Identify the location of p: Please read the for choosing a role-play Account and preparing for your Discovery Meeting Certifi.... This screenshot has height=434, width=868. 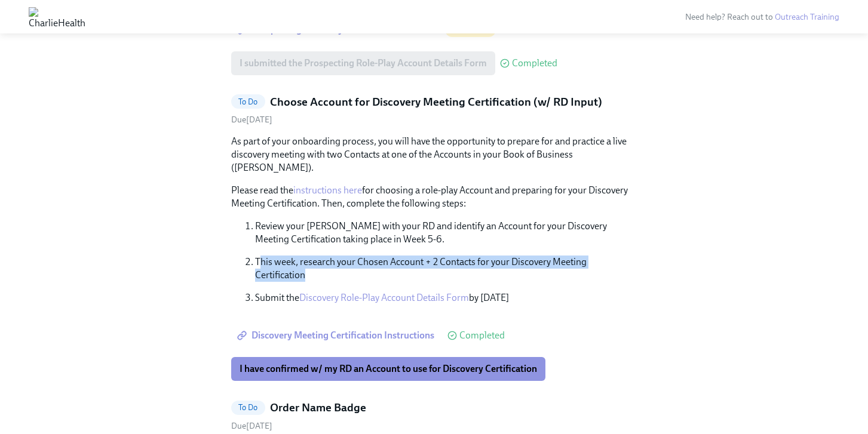
(434, 197).